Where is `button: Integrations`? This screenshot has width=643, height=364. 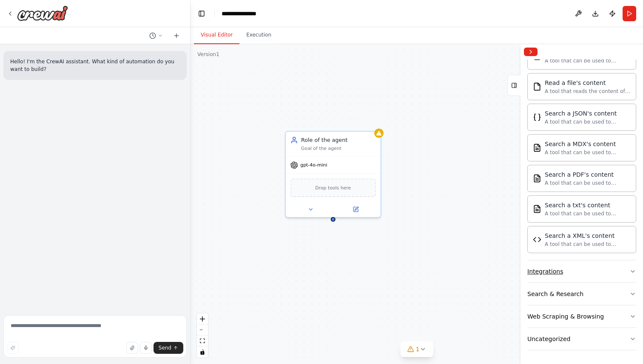 button: Integrations is located at coordinates (582, 272).